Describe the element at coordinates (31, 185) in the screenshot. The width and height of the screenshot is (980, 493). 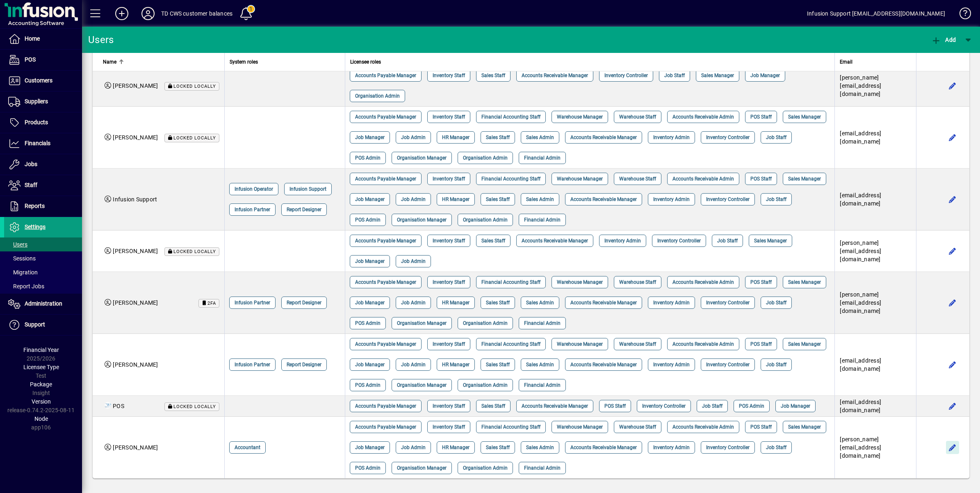
I see `span: Staff` at that location.